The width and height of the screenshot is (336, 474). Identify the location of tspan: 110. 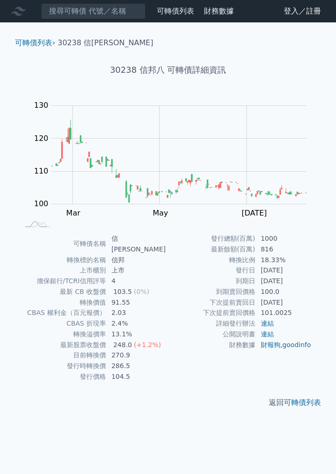
(41, 171).